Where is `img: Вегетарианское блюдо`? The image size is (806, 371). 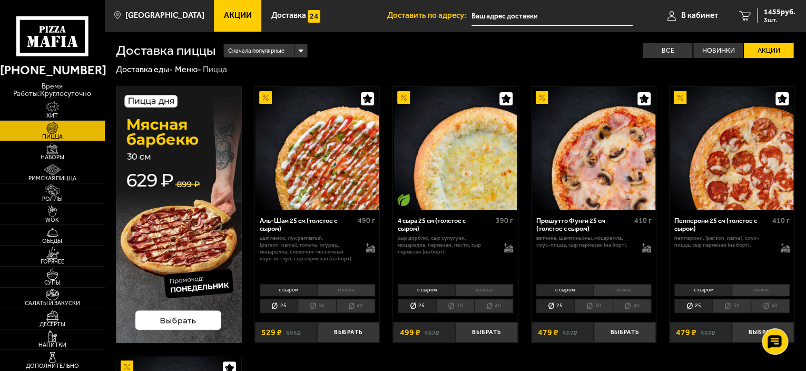 img: Вегетарианское блюдо is located at coordinates (404, 200).